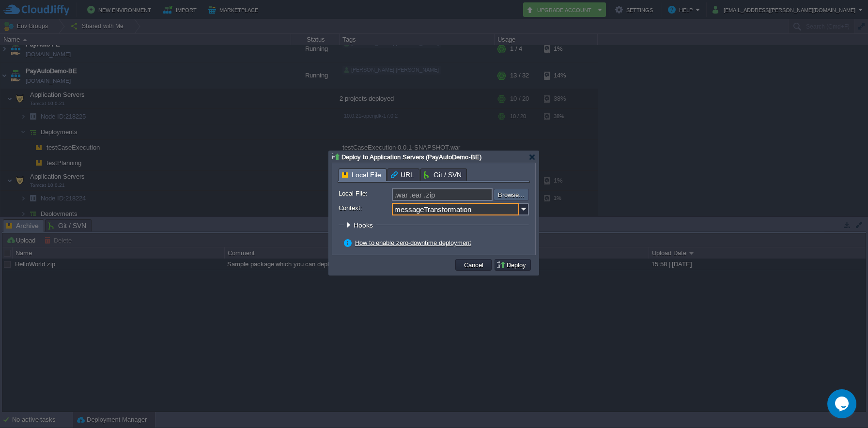  I want to click on button: Deploy, so click(513, 265).